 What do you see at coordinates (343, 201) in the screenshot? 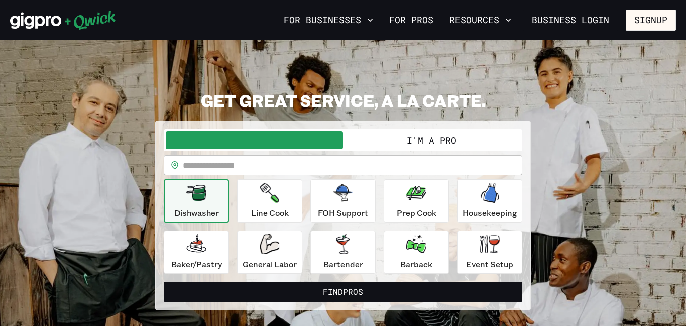
I see `button: FOH Support` at bounding box center [343, 201].